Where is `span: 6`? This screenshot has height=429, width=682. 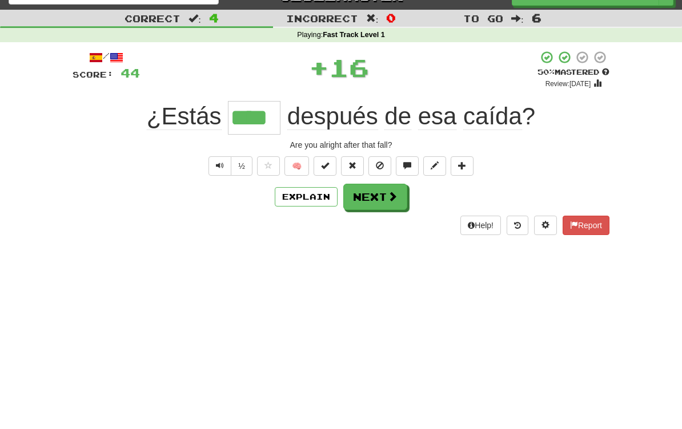 span: 6 is located at coordinates (536, 18).